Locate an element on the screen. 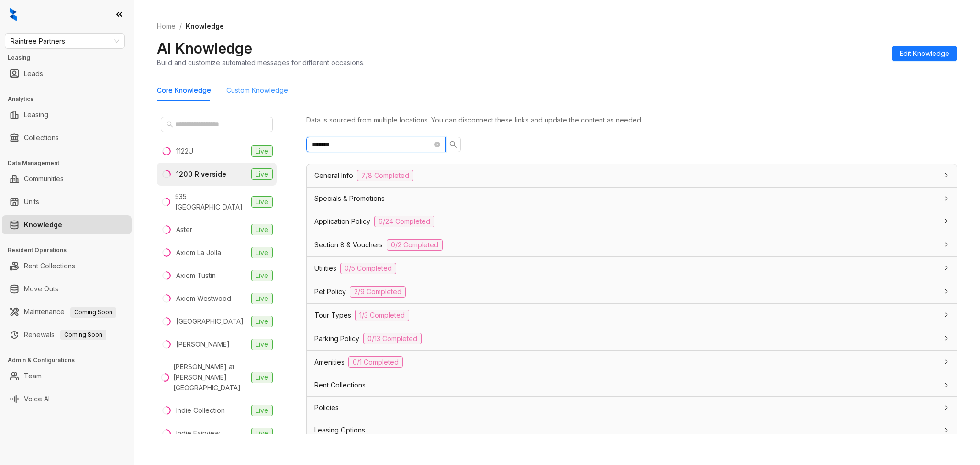 Image resolution: width=980 pixels, height=465 pixels. li: Collections is located at coordinates (66, 138).